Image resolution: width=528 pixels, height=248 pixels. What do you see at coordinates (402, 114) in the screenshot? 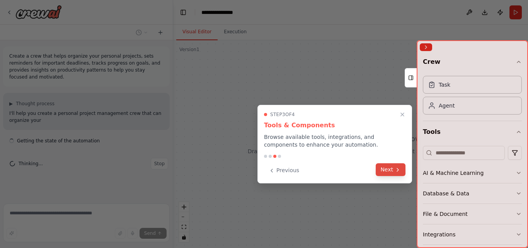
I see `button: Close walkthrough` at bounding box center [402, 114].